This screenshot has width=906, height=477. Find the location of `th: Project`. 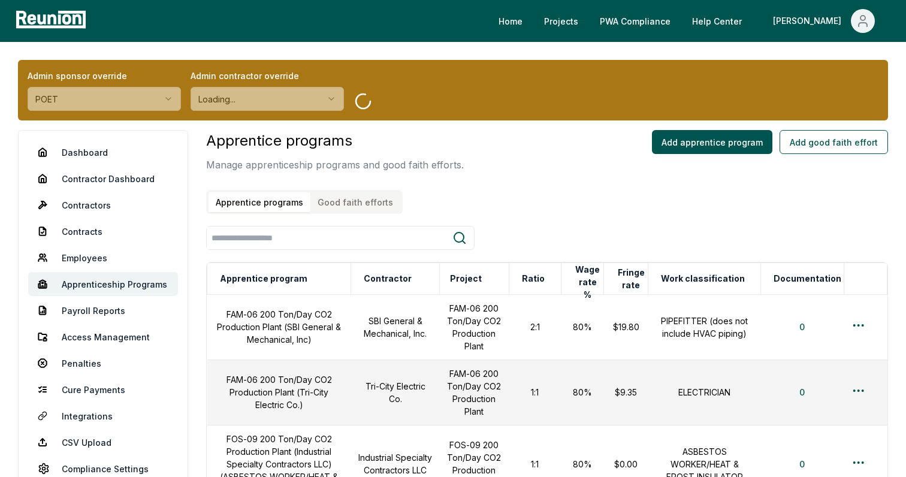

th: Project is located at coordinates (474, 279).